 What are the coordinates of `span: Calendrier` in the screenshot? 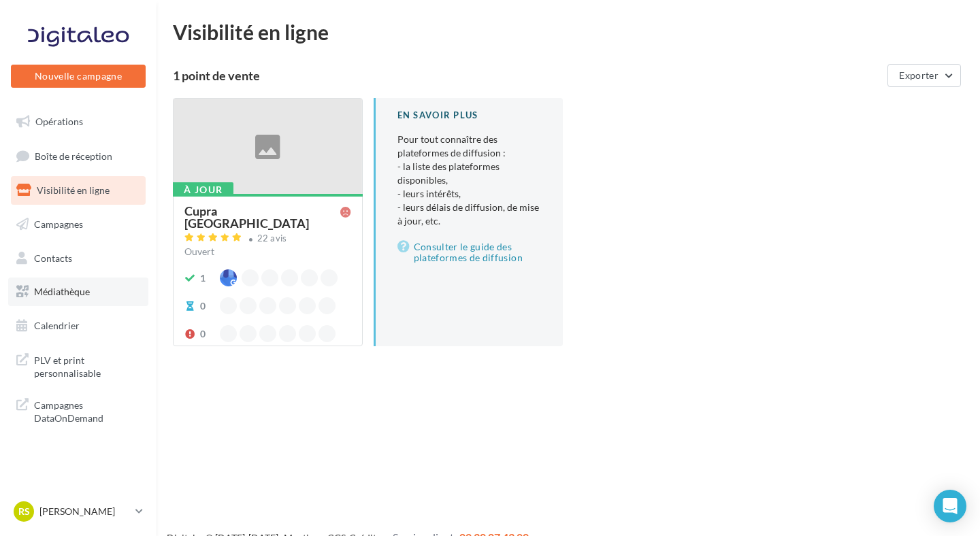 It's located at (56, 325).